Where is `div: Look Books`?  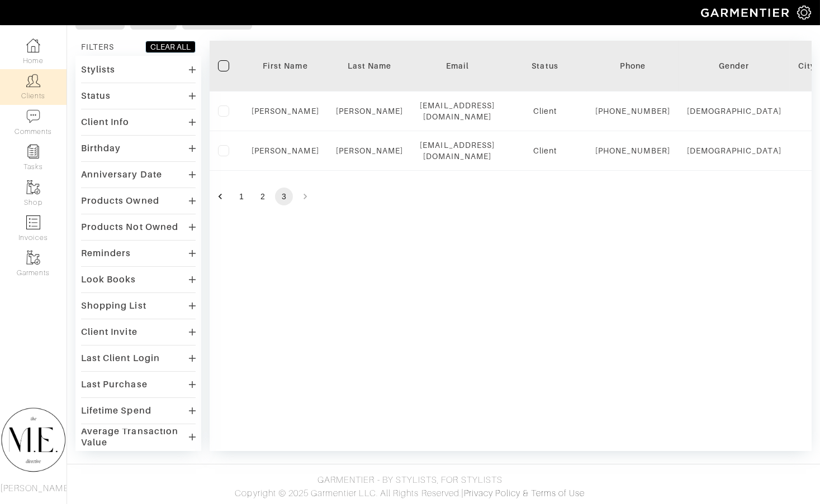
div: Look Books is located at coordinates (108, 280).